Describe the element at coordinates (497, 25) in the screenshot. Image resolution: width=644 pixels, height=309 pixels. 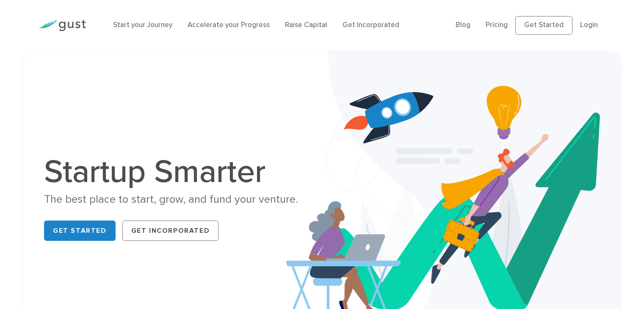
I see `a: Pricing` at that location.